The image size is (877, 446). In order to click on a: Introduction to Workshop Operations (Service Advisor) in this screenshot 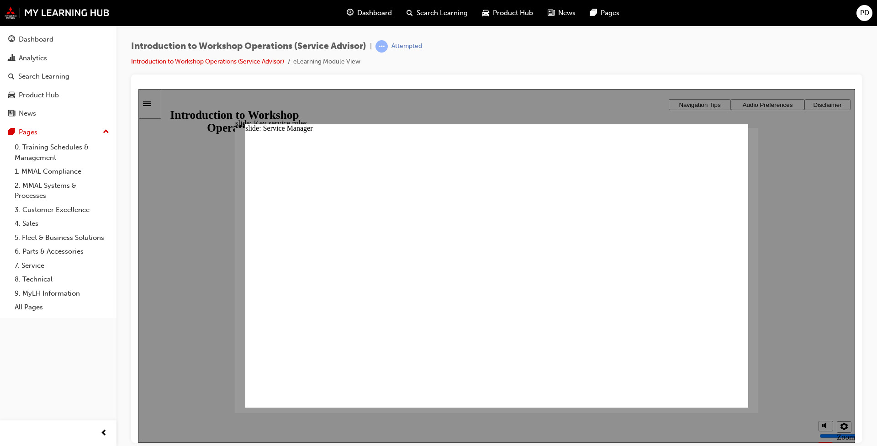, I will do `click(207, 61)`.